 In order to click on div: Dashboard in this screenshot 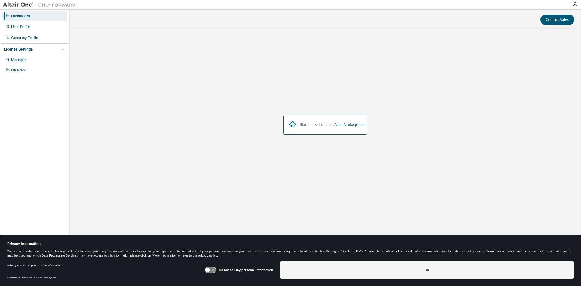, I will do `click(21, 16)`.